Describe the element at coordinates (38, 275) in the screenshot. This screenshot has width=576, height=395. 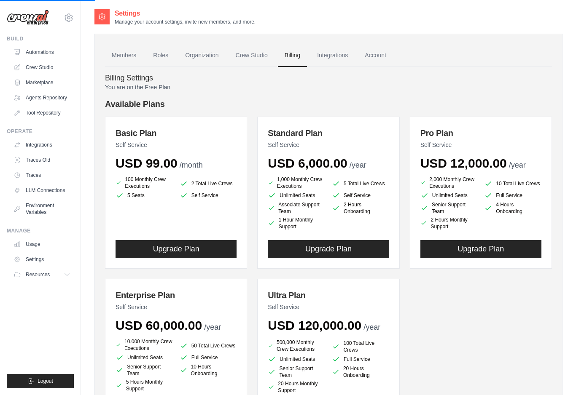
I see `span: Resources` at that location.